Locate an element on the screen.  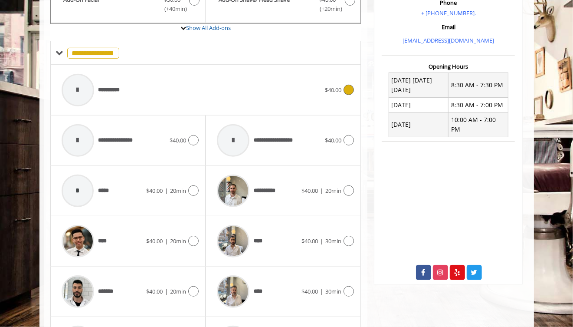
h3: Opening Hours is located at coordinates (448, 66).